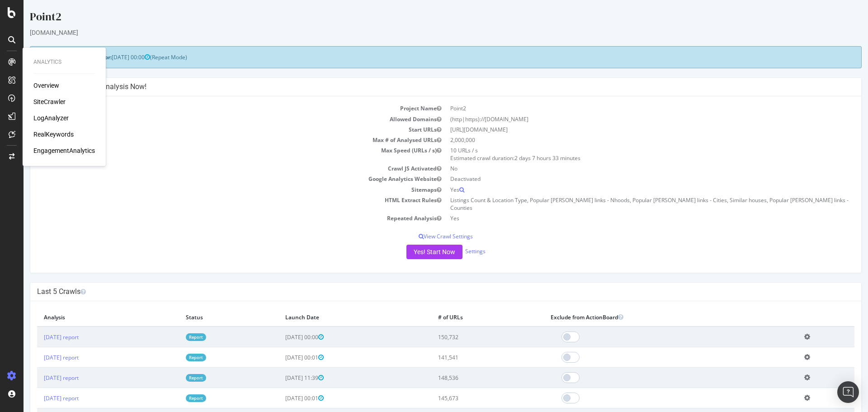 The image size is (868, 412). Describe the element at coordinates (218, 140) in the screenshot. I see `td: Max # of Analysed URLs` at that location.